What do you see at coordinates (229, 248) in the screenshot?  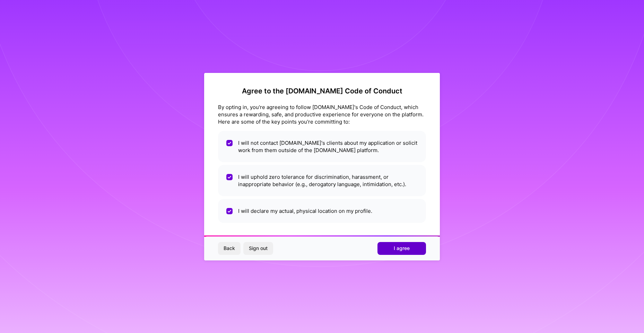 I see `button: Back` at bounding box center [229, 248].